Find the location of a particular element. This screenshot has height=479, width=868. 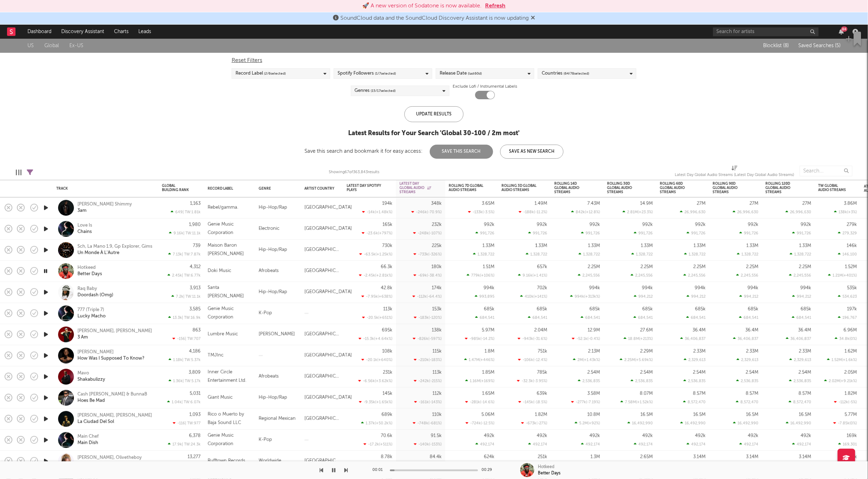

span: Dismiss is located at coordinates (533, 18).